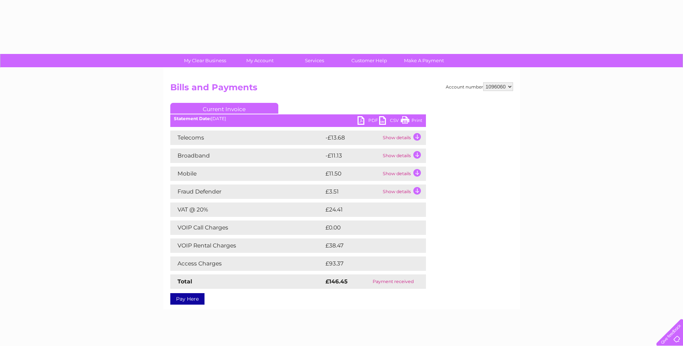 Image resolution: width=683 pixels, height=346 pixels. Describe the element at coordinates (367, 246) in the screenshot. I see `td: £38.47` at that location.